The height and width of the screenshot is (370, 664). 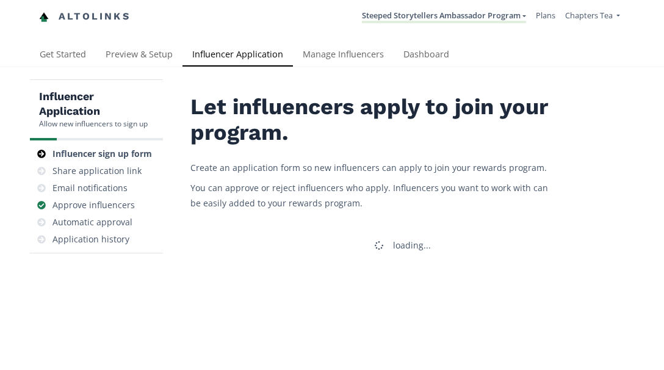 What do you see at coordinates (139, 56) in the screenshot?
I see `a: Preview & Setup` at bounding box center [139, 56].